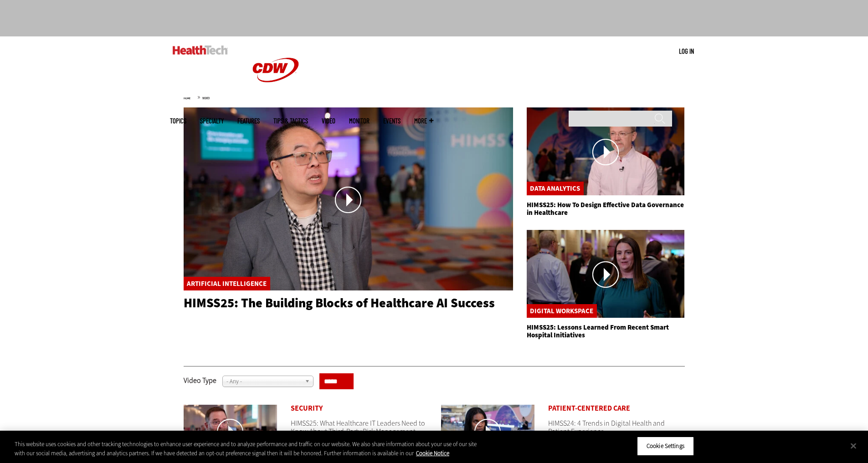 The width and height of the screenshot is (868, 463). What do you see at coordinates (686, 51) in the screenshot?
I see `div: User menu` at bounding box center [686, 51].